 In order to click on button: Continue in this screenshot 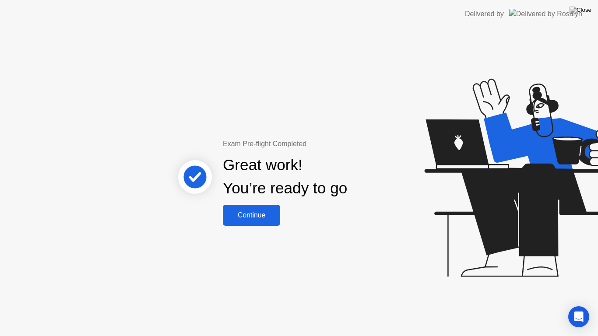, I will do `click(251, 215)`.